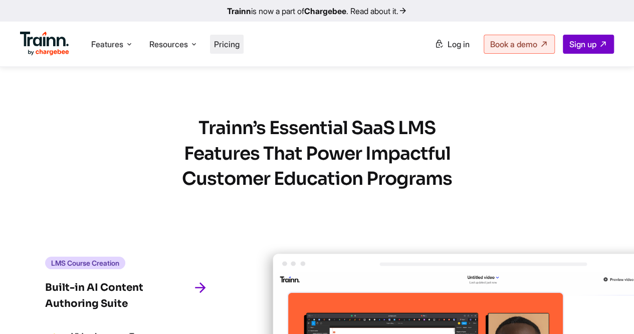 This screenshot has width=634, height=334. I want to click on h2: Trainn’s Essential SaaS LMS Features That Power Impactful Customer Education Programs, so click(317, 153).